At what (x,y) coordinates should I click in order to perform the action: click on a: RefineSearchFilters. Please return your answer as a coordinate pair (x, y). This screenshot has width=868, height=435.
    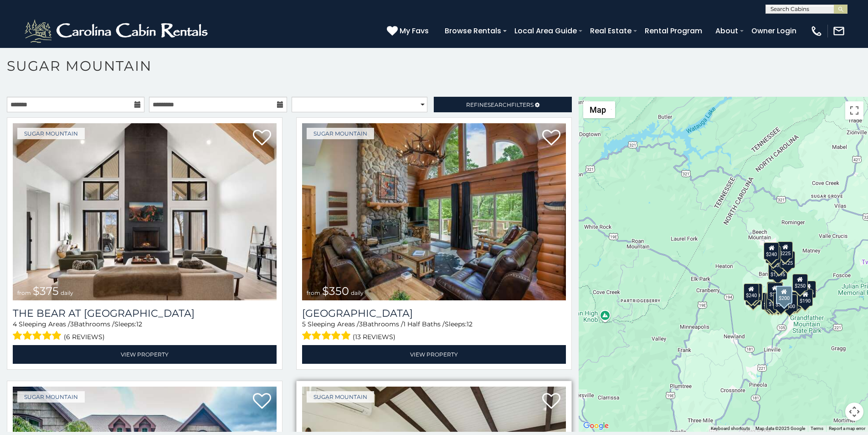
    Looking at the image, I should click on (502, 105).